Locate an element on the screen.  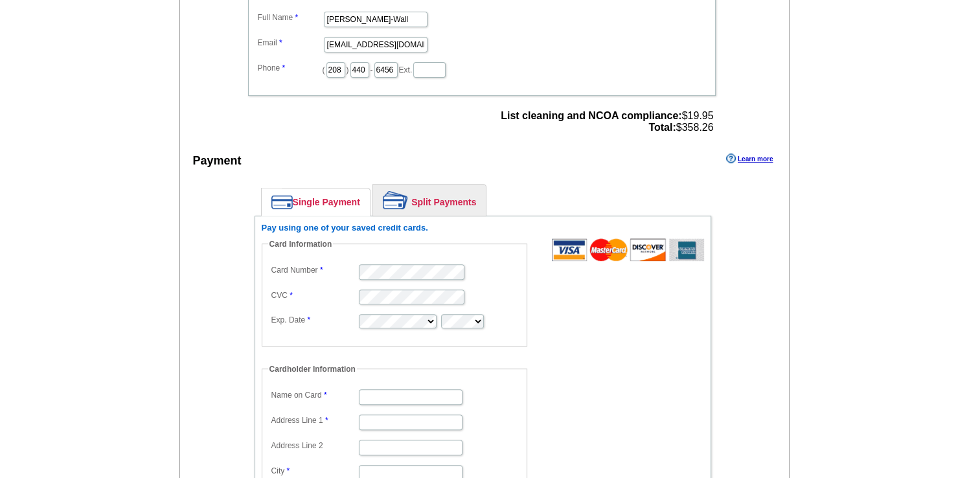
label: Exp. Date is located at coordinates (314, 320).